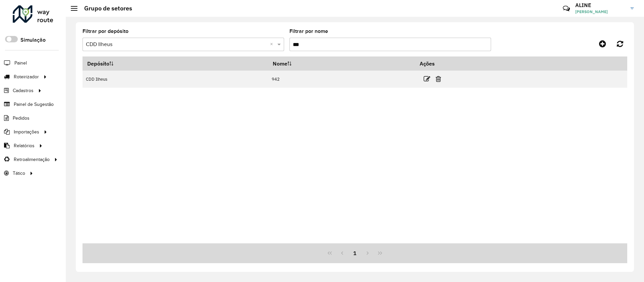 Image resolution: width=644 pixels, height=282 pixels. Describe the element at coordinates (31, 159) in the screenshot. I see `span: Retroalimentação` at that location.